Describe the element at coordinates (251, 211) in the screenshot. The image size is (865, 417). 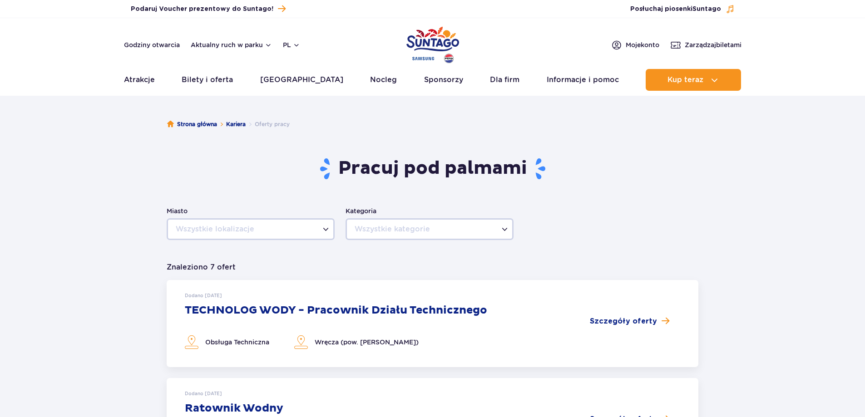
I see `label: Miasto` at that location.